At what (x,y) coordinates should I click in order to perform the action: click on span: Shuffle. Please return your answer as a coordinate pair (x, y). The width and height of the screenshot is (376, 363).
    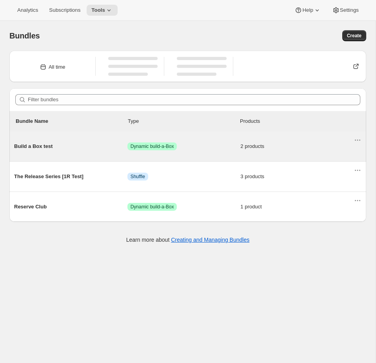
    Looking at the image, I should click on (138, 176).